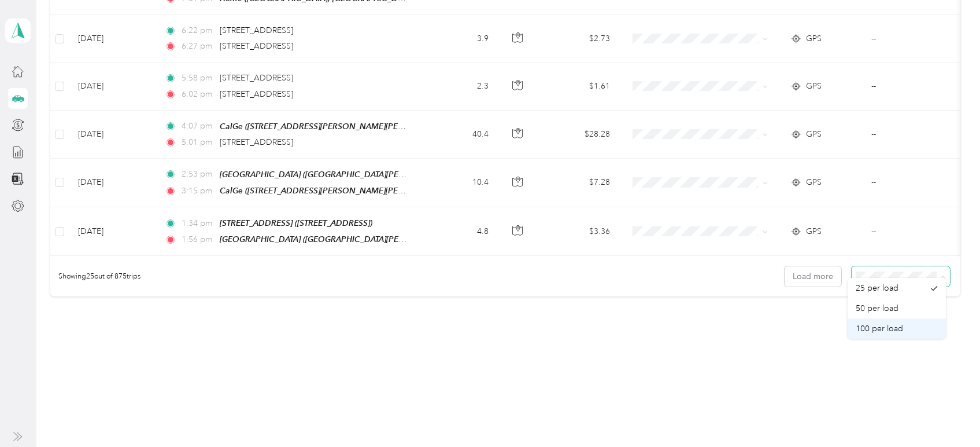  I want to click on td: $2.73, so click(579, 38).